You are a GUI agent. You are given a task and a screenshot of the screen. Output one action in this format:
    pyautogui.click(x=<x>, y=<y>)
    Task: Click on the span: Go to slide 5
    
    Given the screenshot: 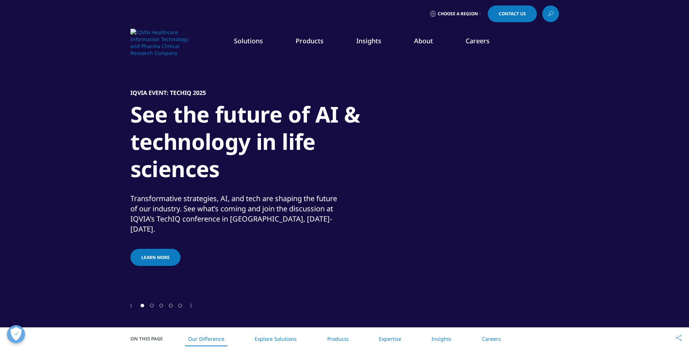 What is the action you would take?
    pyautogui.click(x=180, y=305)
    